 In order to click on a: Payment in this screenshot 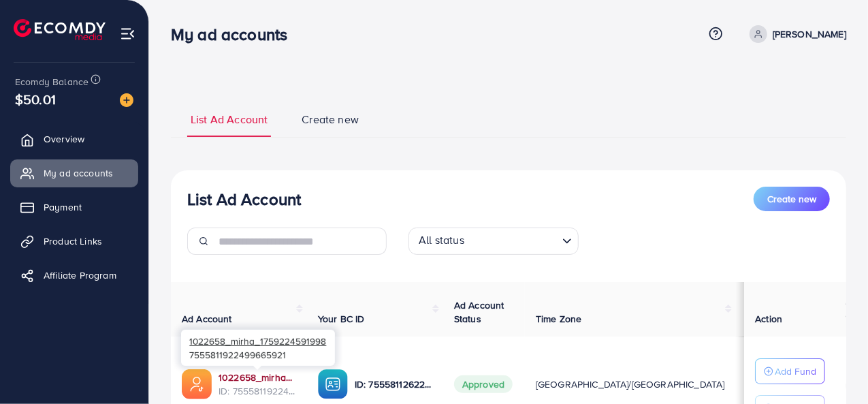, I will do `click(74, 207)`.